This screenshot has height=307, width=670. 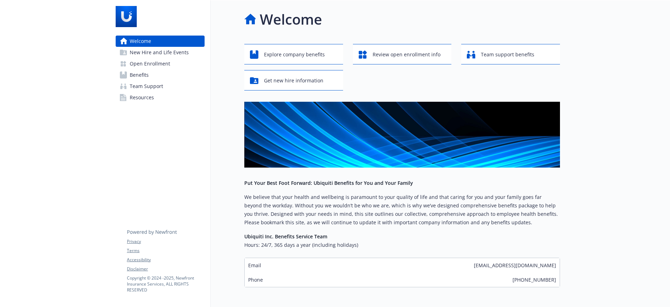 I want to click on a: Disclaimer, so click(x=166, y=269).